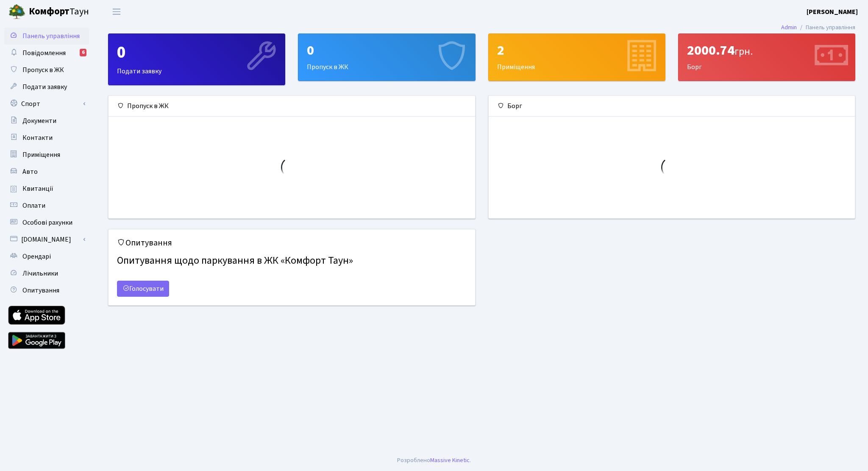 This screenshot has height=471, width=868. Describe the element at coordinates (292, 243) in the screenshot. I see `h5: Опитування` at that location.